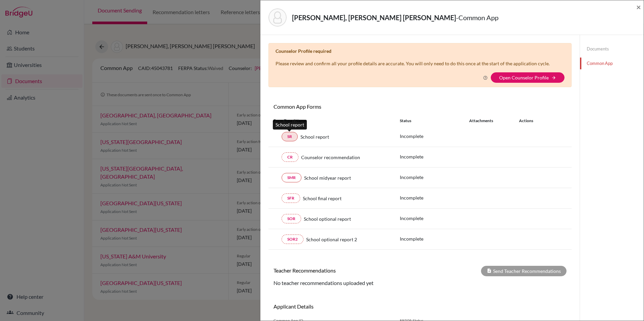  Describe the element at coordinates (639, 7) in the screenshot. I see `button: Close` at that location.